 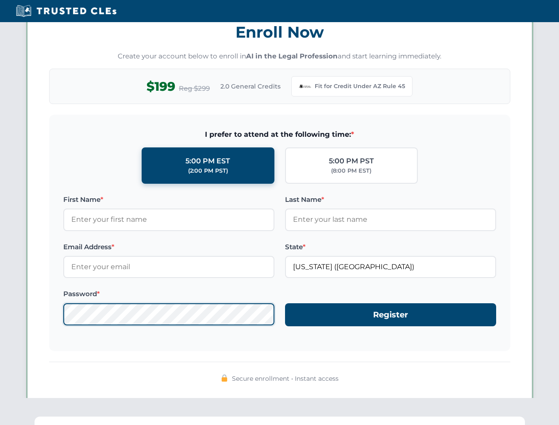 What do you see at coordinates (169, 200) in the screenshot?
I see `label: First Name` at bounding box center [169, 200].